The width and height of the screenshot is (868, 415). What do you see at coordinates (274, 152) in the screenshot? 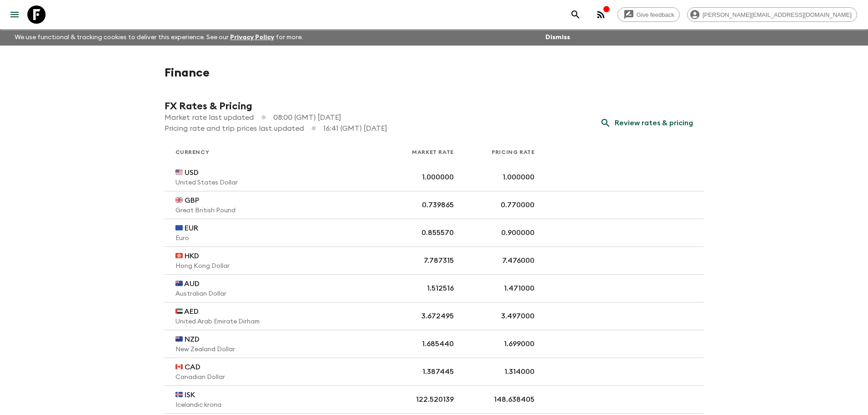
I see `p: Currency` at bounding box center [274, 152].